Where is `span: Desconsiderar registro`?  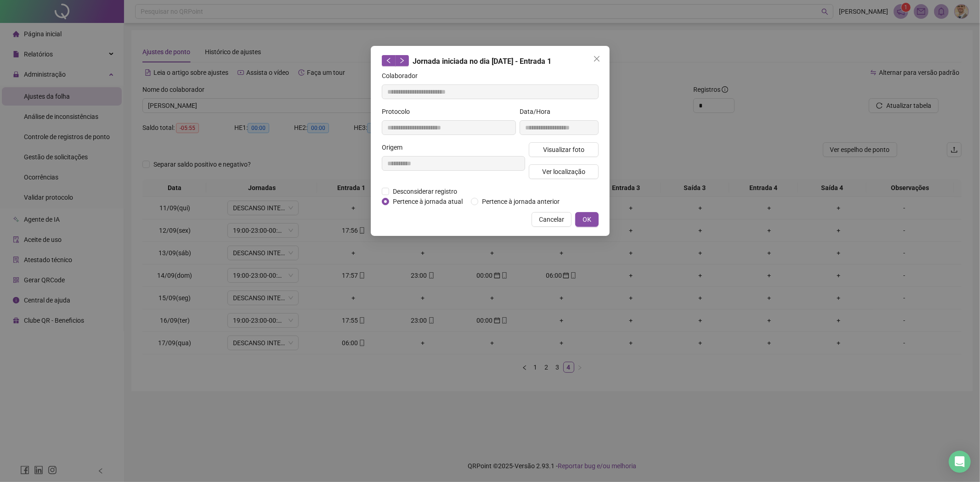 span: Desconsiderar registro is located at coordinates (425, 192).